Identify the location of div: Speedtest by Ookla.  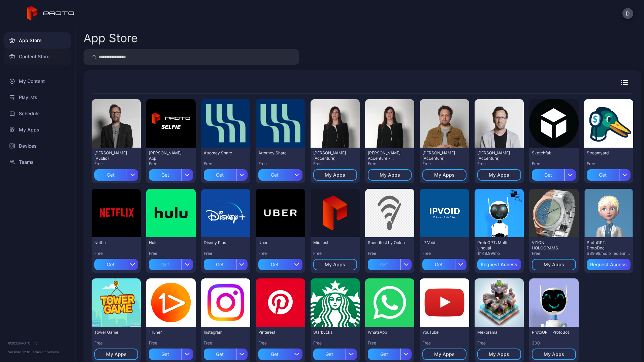
(386, 243).